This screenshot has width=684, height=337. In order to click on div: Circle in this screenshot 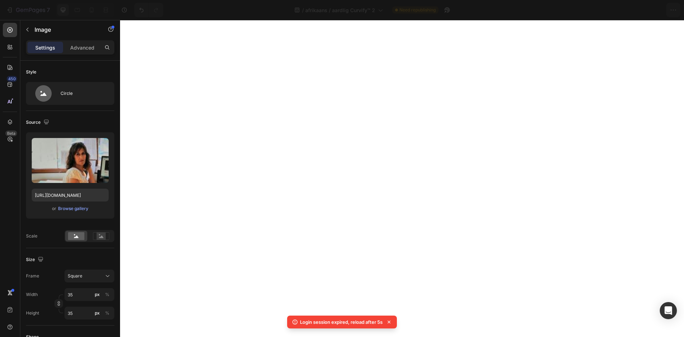, I will do `click(82, 93)`.